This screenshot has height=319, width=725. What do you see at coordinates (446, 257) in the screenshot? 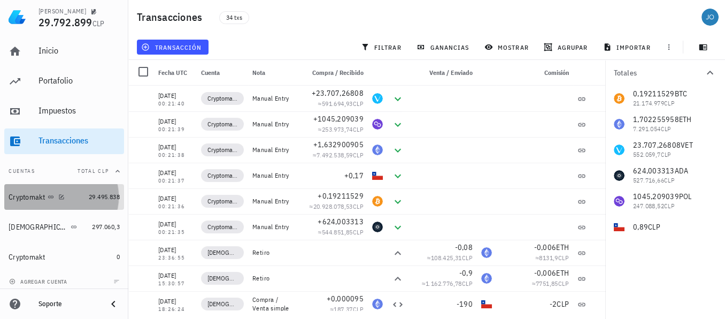
I see `span: 108.425,31` at bounding box center [446, 257].